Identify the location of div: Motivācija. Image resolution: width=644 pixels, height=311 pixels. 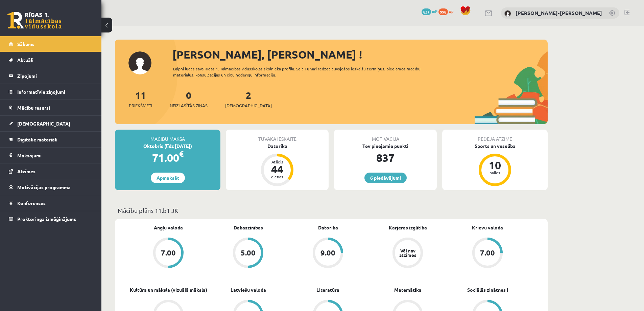
(385, 136).